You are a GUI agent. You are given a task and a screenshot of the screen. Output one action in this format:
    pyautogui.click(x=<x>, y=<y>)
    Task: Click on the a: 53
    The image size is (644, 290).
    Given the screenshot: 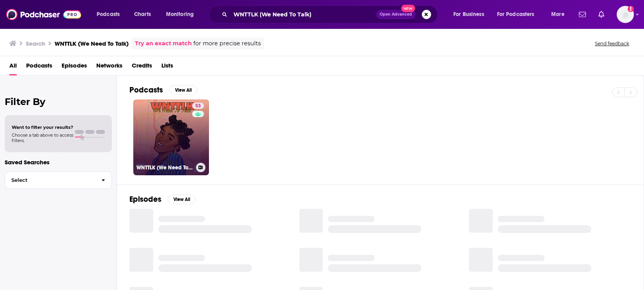 What is the action you would take?
    pyautogui.click(x=198, y=106)
    